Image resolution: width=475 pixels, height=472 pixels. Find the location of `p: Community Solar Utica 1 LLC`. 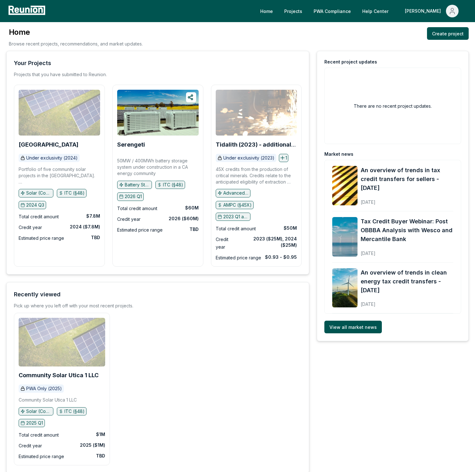

p: Community Solar Utica 1 LLC is located at coordinates (48, 400).